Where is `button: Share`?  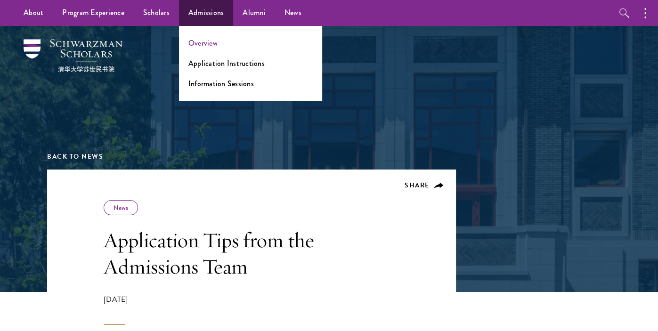
button: Share is located at coordinates (424, 186).